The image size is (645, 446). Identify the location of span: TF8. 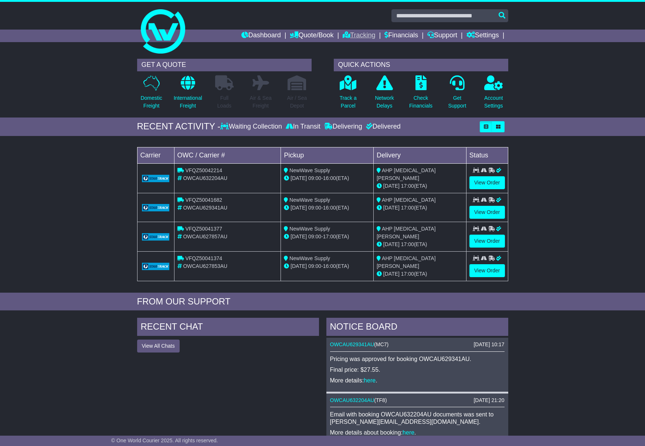
(380, 400).